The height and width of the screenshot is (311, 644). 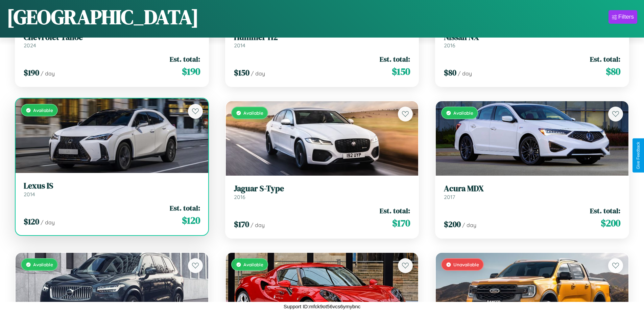 What do you see at coordinates (112, 41) in the screenshot?
I see `a: Chevrolet Tahoe2024` at bounding box center [112, 41].